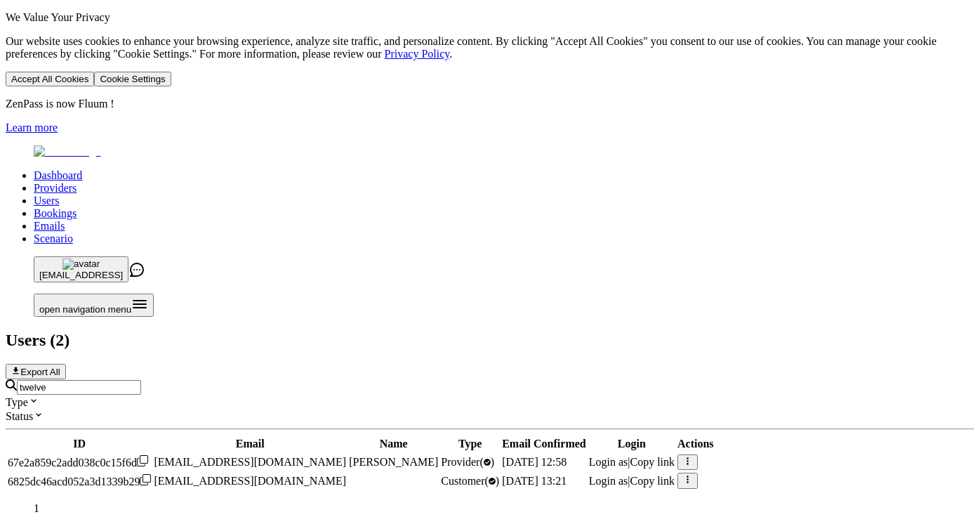 The width and height of the screenshot is (980, 517). I want to click on th: ID, so click(79, 444).